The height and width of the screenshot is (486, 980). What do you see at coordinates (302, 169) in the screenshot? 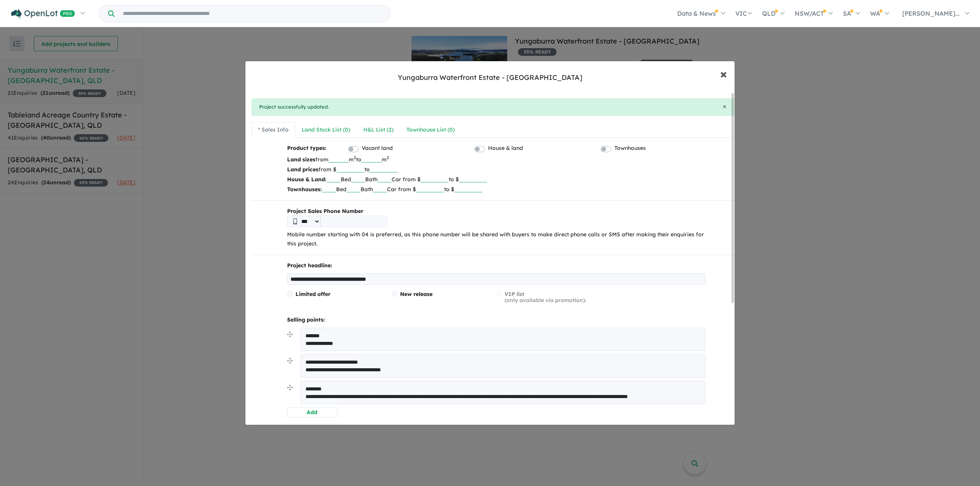
I see `b: Land prices` at bounding box center [302, 169].